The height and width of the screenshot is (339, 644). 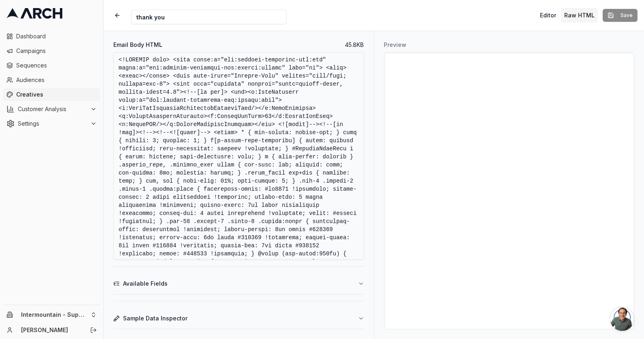 I want to click on button: Settings, so click(x=51, y=124).